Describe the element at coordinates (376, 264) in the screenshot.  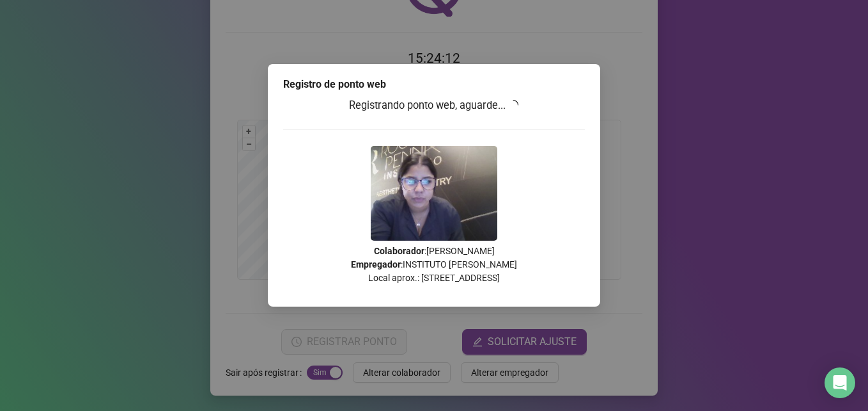
I see `strong: Empregador` at that location.